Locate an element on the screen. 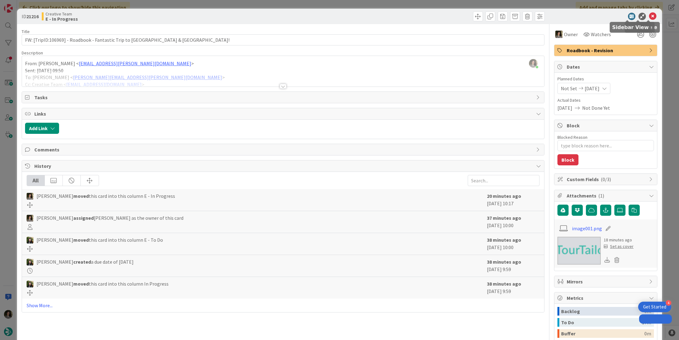 Image resolution: width=679 pixels, height=340 pixels. span: Creative Team is located at coordinates (62, 14).